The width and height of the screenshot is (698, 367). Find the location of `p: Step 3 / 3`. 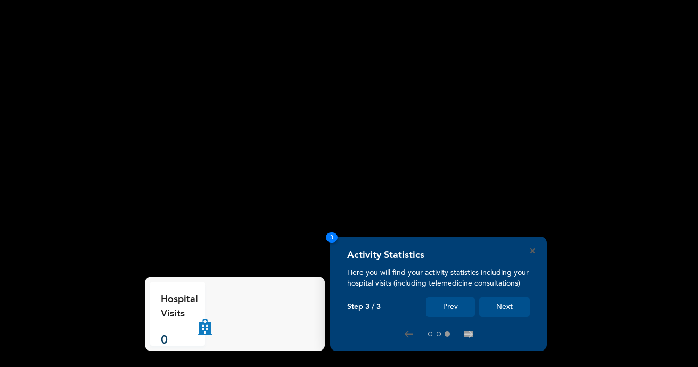

p: Step 3 / 3 is located at coordinates (363, 307).